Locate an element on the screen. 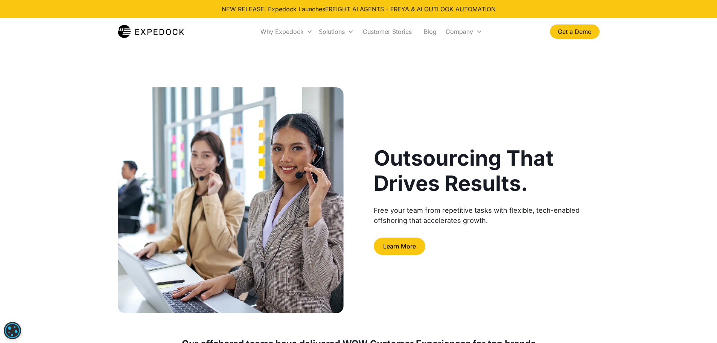 This screenshot has height=343, width=717. div: NEW RELEASE: Expedock Launches is located at coordinates (358, 9).